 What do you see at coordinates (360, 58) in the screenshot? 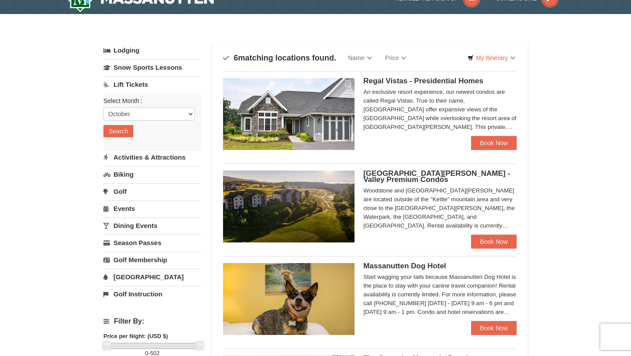
I see `a: Name` at bounding box center [360, 58].